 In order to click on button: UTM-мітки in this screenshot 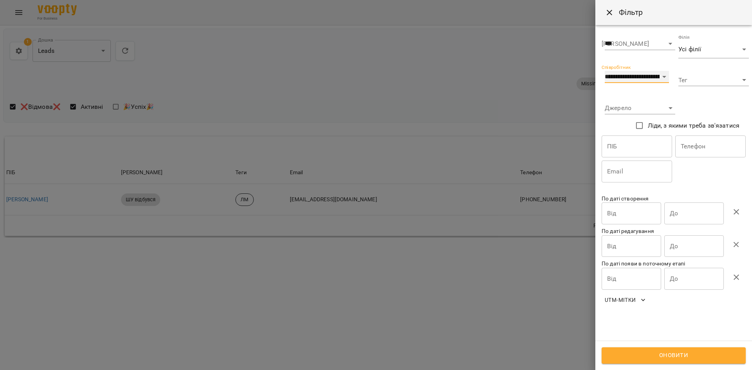, I will do `click(625, 300)`.